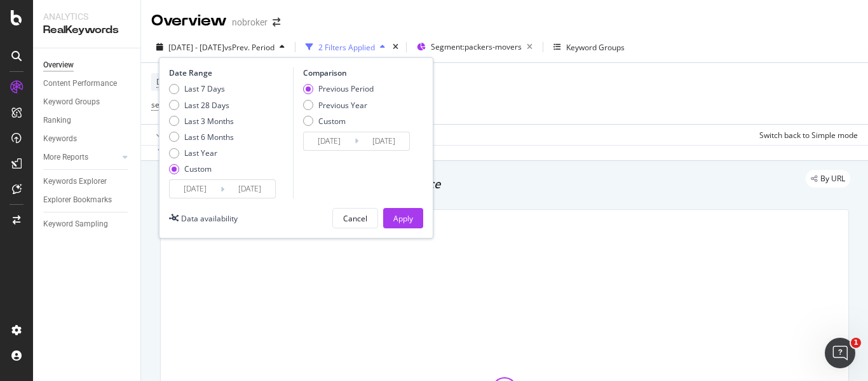 Image resolution: width=868 pixels, height=381 pixels. Describe the element at coordinates (77, 200) in the screenshot. I see `div: Explorer Bookmarks` at that location.